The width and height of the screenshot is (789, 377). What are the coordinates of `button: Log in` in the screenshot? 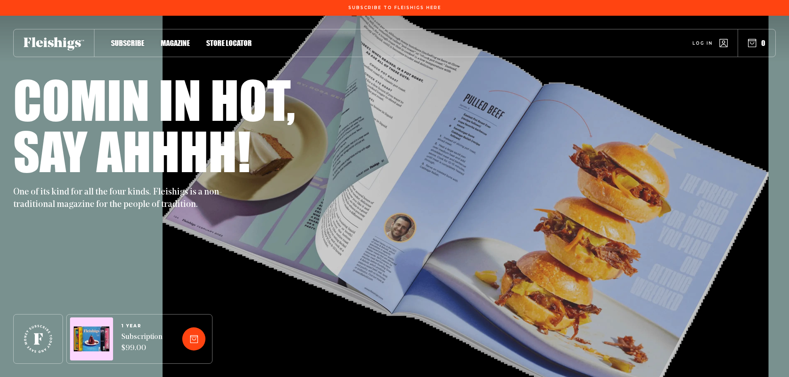 It's located at (710, 43).